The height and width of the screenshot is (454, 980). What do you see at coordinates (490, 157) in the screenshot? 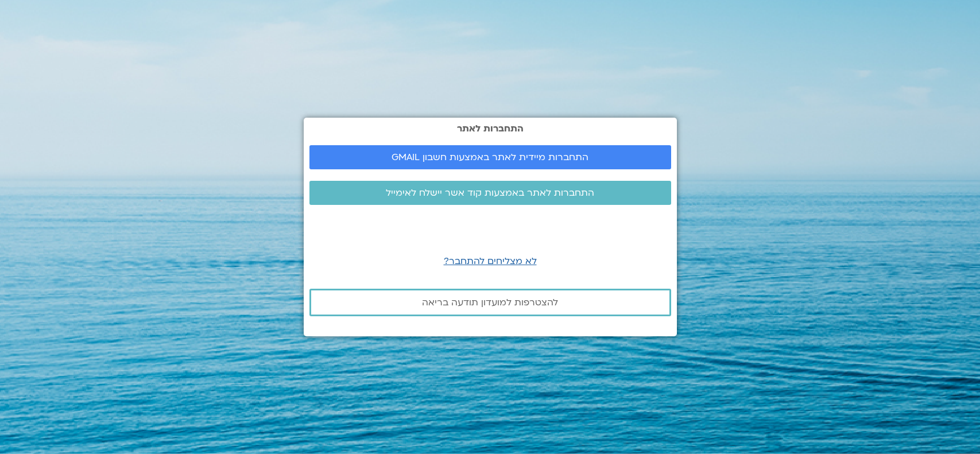
I see `span: התחברות מיידית לאתר באמצעות חשבון GMAIL` at bounding box center [490, 157].